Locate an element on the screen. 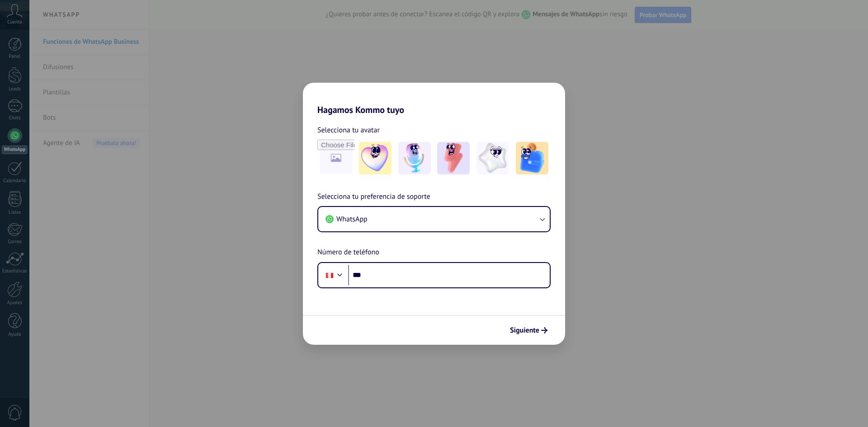 This screenshot has height=427, width=868. span: Selecciona tu avatar is located at coordinates (349, 130).